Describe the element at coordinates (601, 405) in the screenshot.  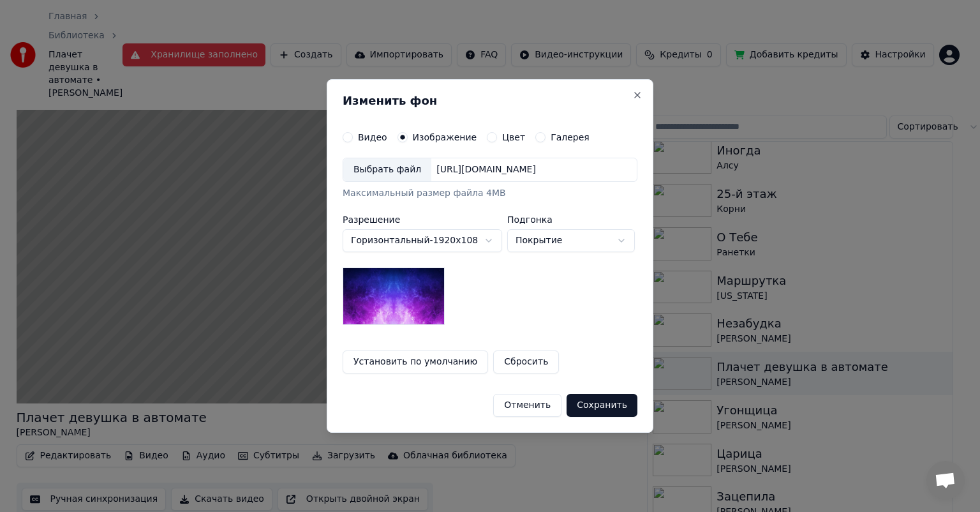
I see `button: Сохранить` at that location.